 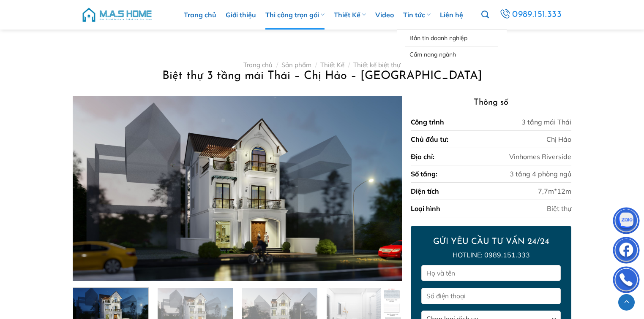 What do you see at coordinates (540, 174) in the screenshot?
I see `div: 3 tầng 4 phòng ngủ` at bounding box center [540, 174].